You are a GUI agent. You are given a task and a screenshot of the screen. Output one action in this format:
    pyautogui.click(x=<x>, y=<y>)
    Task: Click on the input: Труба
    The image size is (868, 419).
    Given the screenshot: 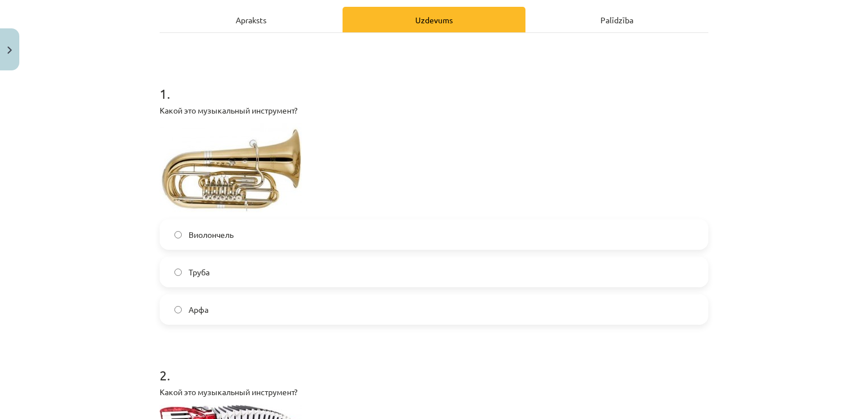 What is the action you would take?
    pyautogui.click(x=178, y=271)
    